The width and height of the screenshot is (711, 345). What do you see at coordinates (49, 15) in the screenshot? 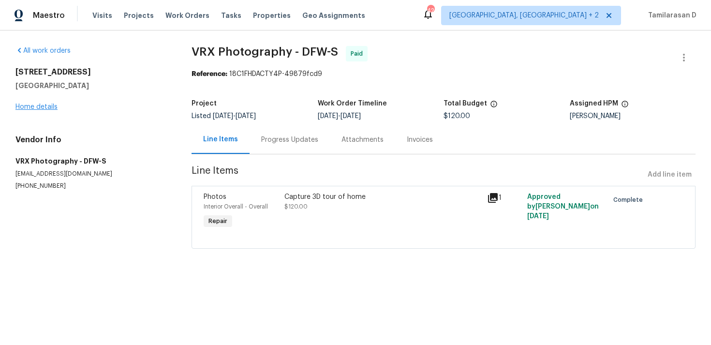
I see `span: Maestro` at bounding box center [49, 15].